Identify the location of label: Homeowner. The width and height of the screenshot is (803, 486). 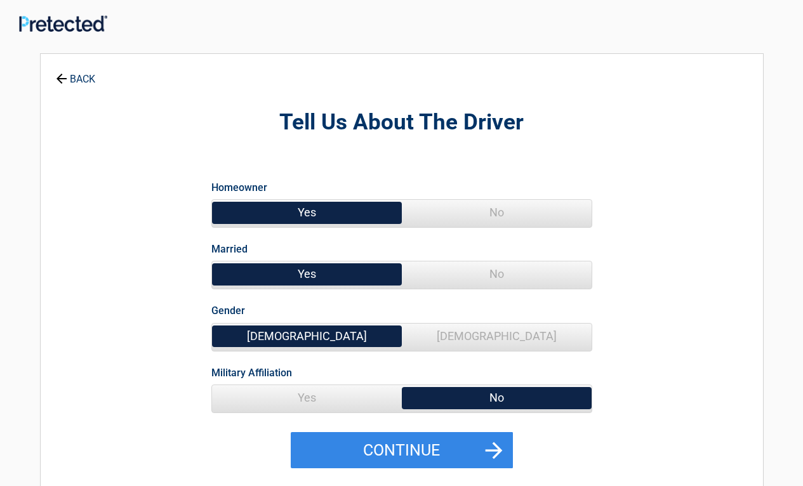
(239, 187).